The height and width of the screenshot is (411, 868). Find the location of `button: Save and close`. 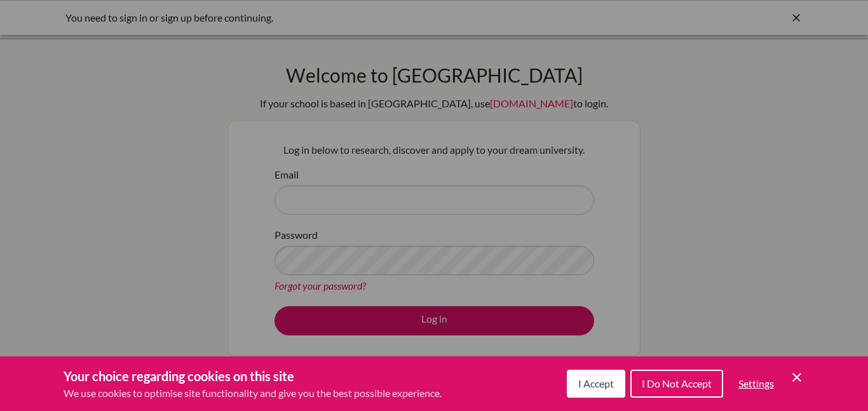

button: Save and close is located at coordinates (796, 377).